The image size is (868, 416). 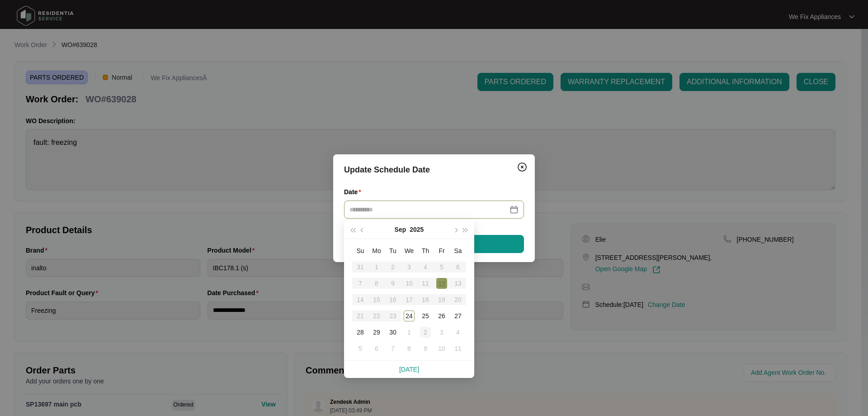 I want to click on div: 3, so click(x=442, y=332).